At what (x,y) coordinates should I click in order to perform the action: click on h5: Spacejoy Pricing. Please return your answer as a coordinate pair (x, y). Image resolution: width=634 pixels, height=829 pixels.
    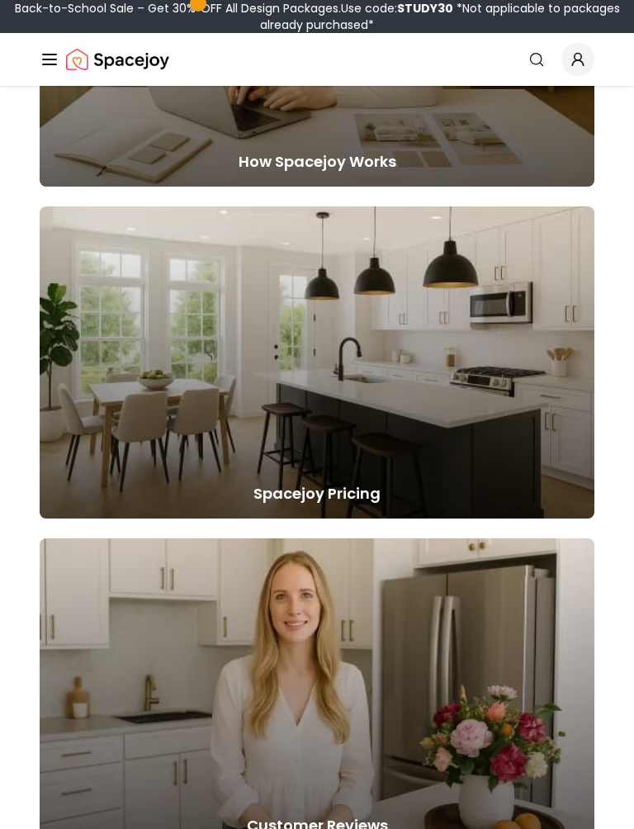
    Looking at the image, I should click on (317, 494).